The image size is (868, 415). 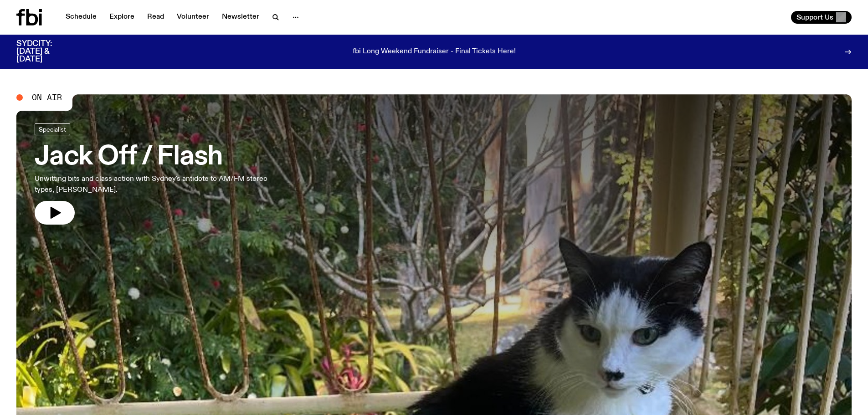 I want to click on a: Jack Off / FlashUnwitting bits and class action with Sydney's antidote to AM/FM stereo types, [PE..., so click(x=151, y=174).